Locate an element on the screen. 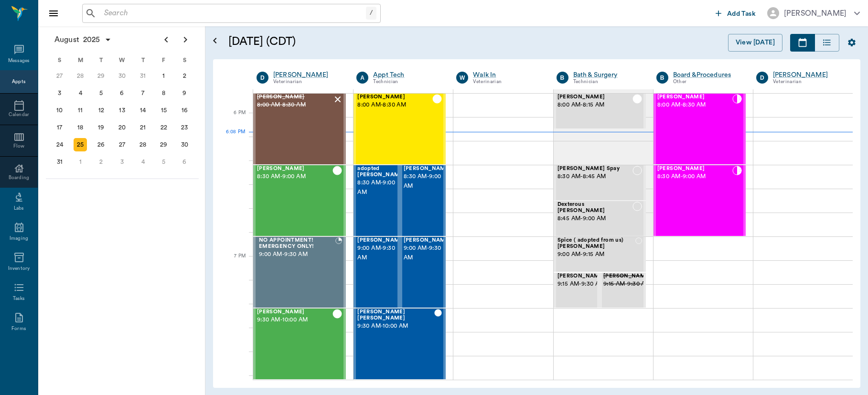 The image size is (868, 395). div: Monday, September 1, 2025 is located at coordinates (80, 162).